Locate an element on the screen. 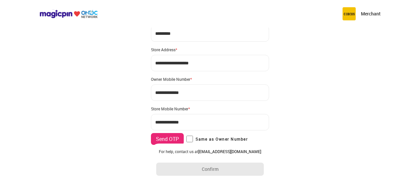 This screenshot has height=181, width=420. img: circus.b677b59b.png is located at coordinates (349, 14).